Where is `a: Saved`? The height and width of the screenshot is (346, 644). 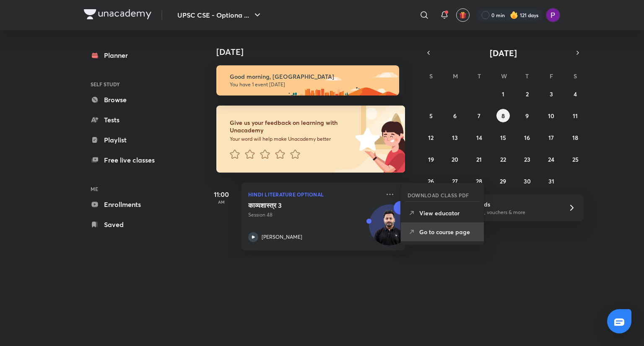 a: Saved is located at coordinates (133, 224).